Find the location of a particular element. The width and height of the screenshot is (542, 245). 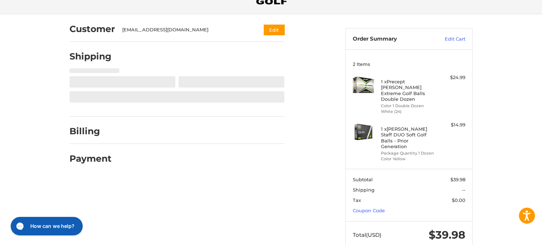

div: $14.99 is located at coordinates (451, 125).